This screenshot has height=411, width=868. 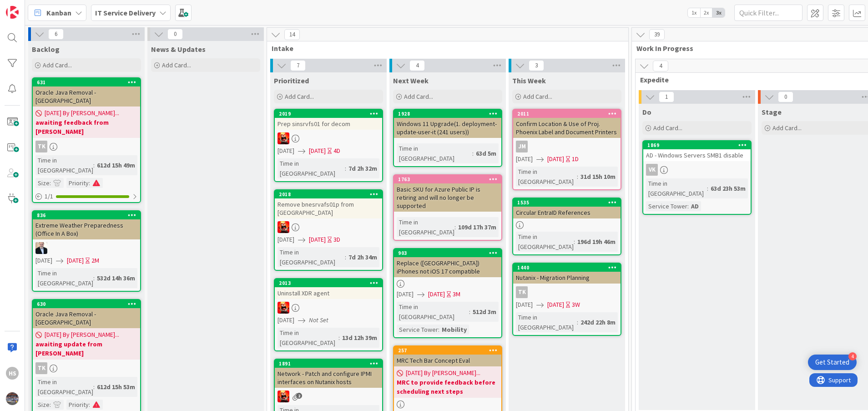 What do you see at coordinates (49, 196) in the screenshot?
I see `span: 1 / 1` at bounding box center [49, 196].